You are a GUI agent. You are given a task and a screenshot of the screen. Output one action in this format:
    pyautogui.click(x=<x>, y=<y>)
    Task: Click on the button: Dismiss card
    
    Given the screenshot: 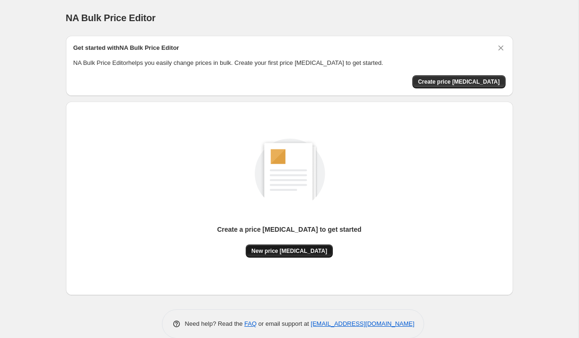 What is the action you would take?
    pyautogui.click(x=501, y=48)
    